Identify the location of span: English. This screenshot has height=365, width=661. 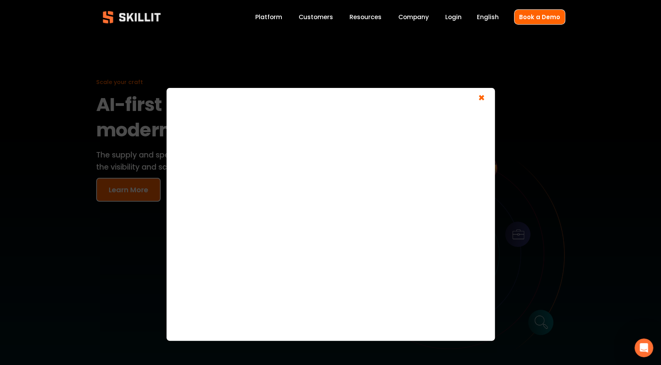
(488, 17).